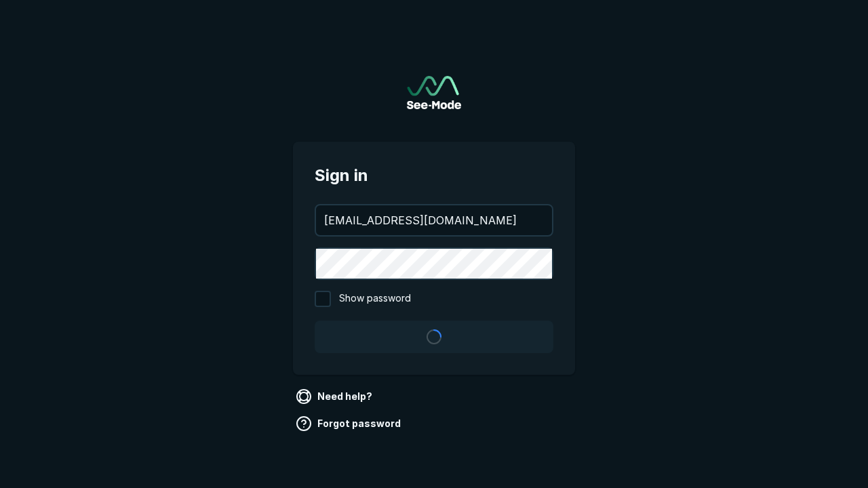  What do you see at coordinates (335, 396) in the screenshot?
I see `a: Need help?` at bounding box center [335, 396].